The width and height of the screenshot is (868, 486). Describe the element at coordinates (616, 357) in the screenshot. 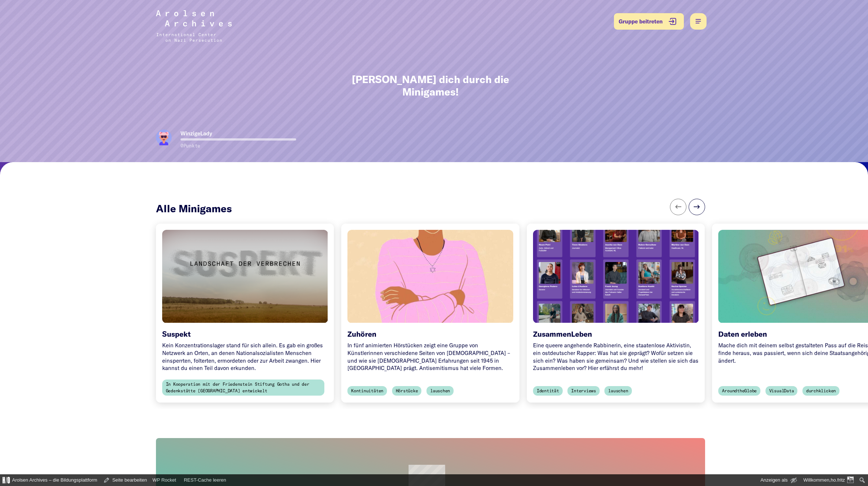

I see `div: Eine queere angehende Rabbinerin, eine staatenlose Aktivistin, ein ostdeutscher Rapper: Was hat s...` at that location.